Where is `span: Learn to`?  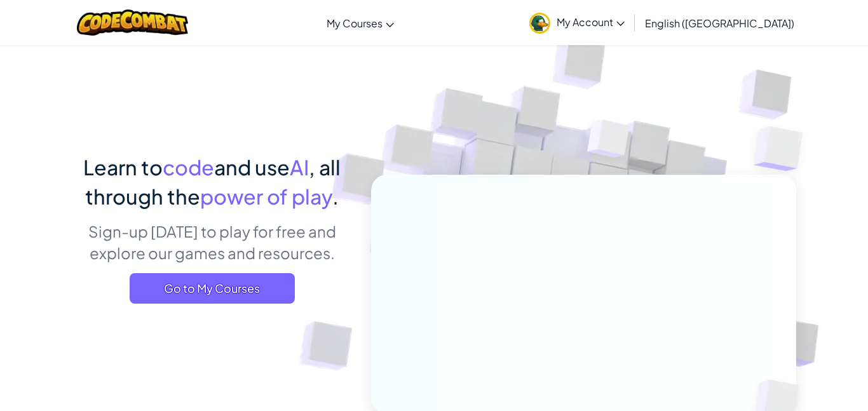 span: Learn to is located at coordinates (123, 167).